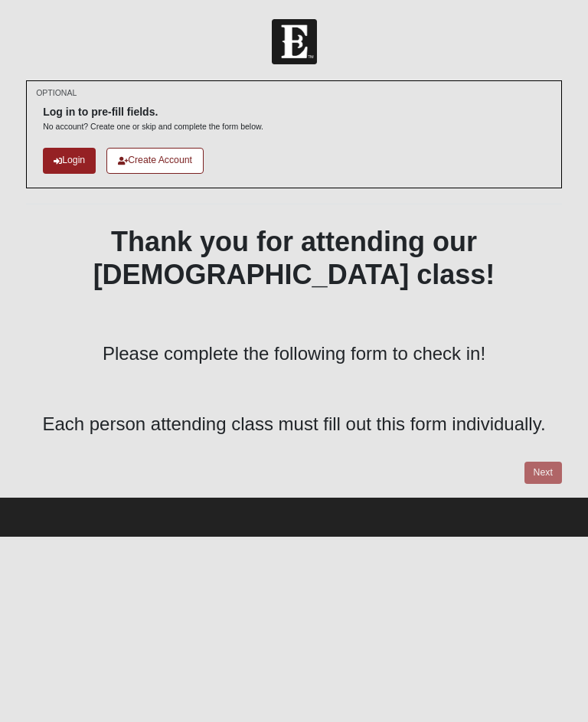  I want to click on span: Each person attending class must fill out this form individually., so click(293, 423).